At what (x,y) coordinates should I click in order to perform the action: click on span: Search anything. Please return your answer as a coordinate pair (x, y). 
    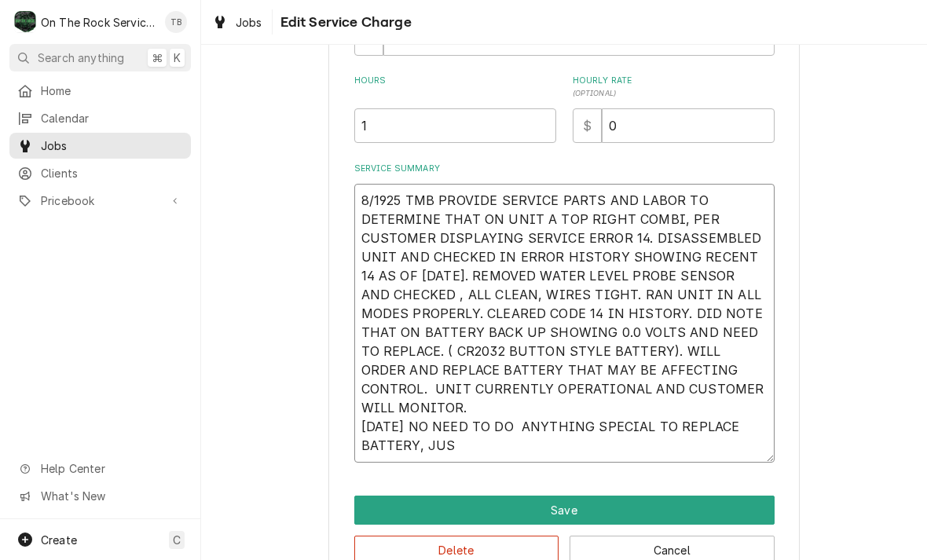
    Looking at the image, I should click on (81, 57).